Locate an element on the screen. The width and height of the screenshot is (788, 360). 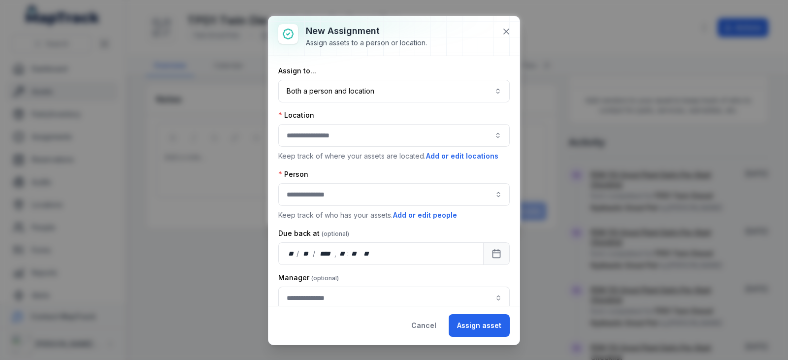
button: Add or edit locations is located at coordinates (462, 156).